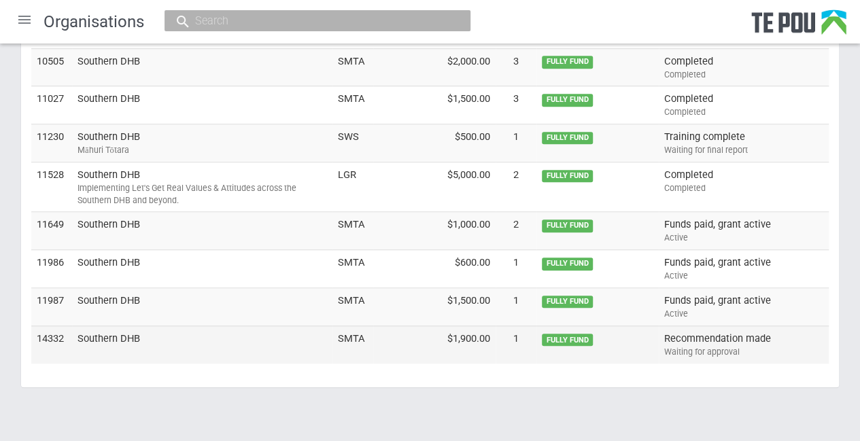 This screenshot has width=860, height=441. I want to click on td: $5,000.00, so click(434, 187).